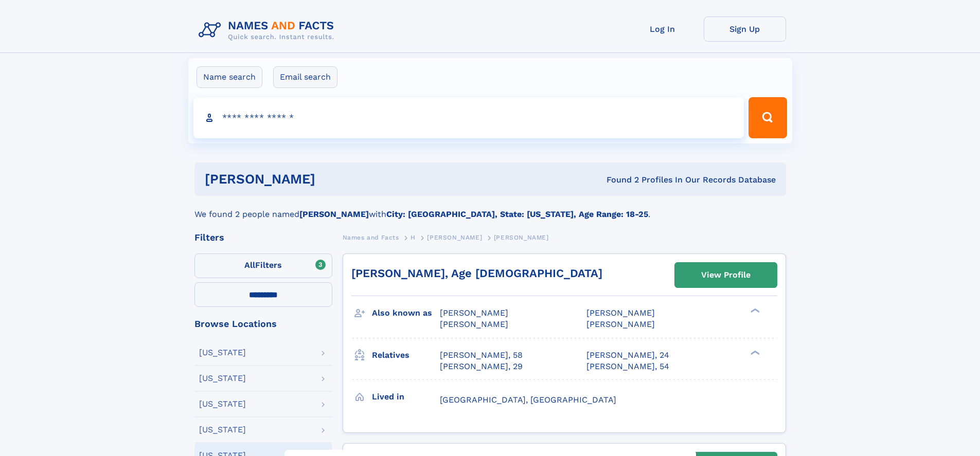  Describe the element at coordinates (726, 275) in the screenshot. I see `div: View Profile` at that location.